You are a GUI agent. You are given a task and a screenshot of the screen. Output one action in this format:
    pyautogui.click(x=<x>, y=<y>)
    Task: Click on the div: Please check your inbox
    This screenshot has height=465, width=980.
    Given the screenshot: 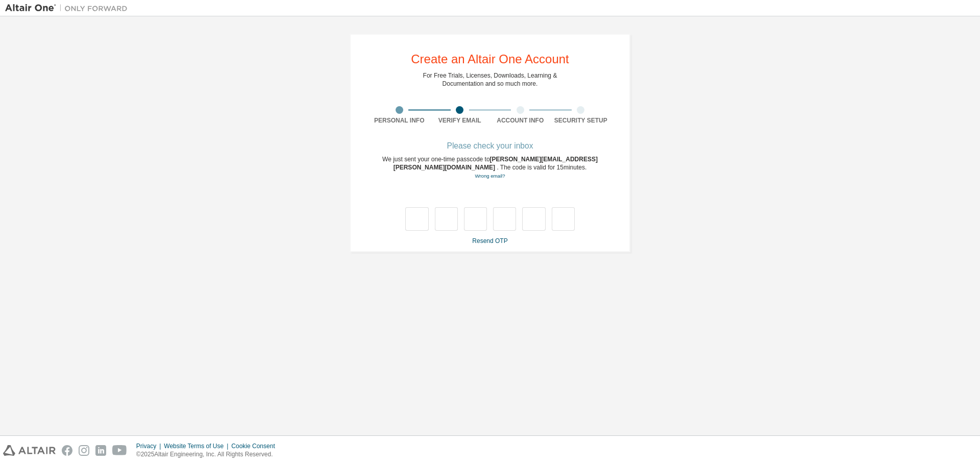 What is the action you would take?
    pyautogui.click(x=490, y=146)
    